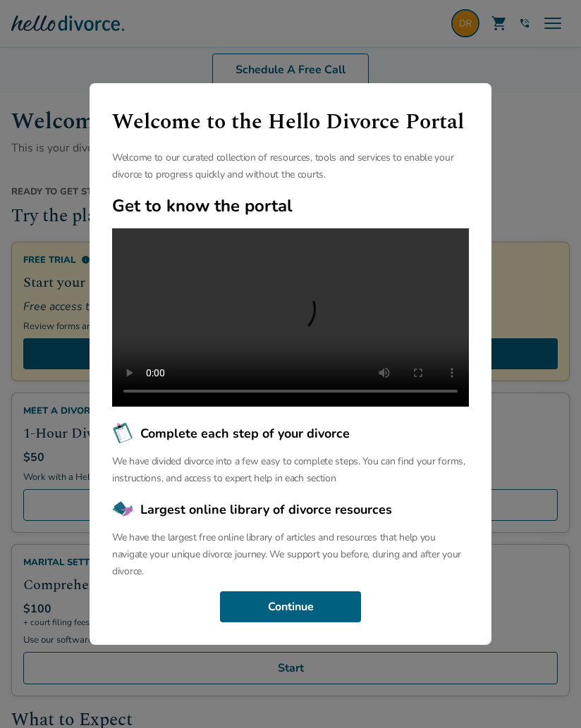  Describe the element at coordinates (124, 433) in the screenshot. I see `img: Complete each step of your divorce` at that location.